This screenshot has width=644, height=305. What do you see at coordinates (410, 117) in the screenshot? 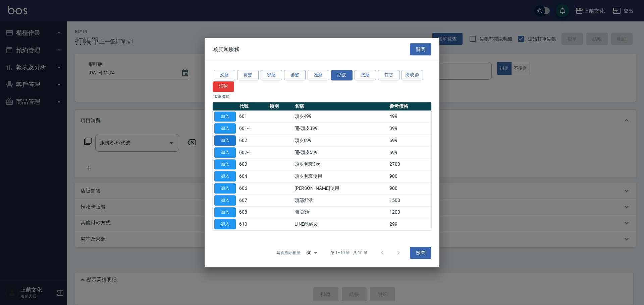
I see `td: 499` at bounding box center [410, 117].